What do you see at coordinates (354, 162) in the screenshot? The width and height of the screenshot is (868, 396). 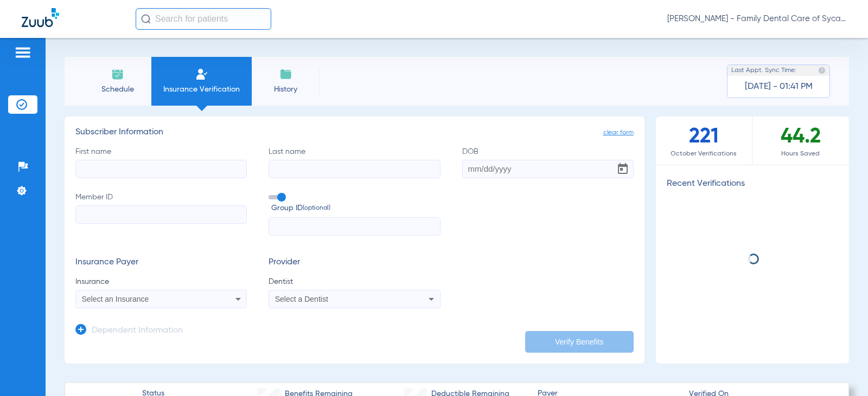 I see `label: Last name` at bounding box center [354, 162].